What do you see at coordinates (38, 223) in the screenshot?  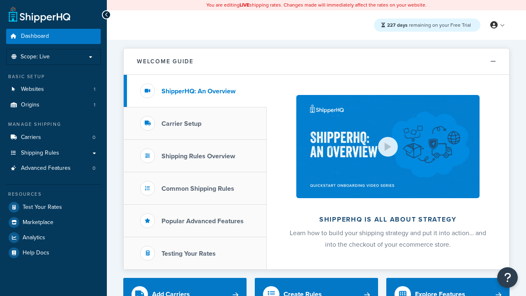 I see `span: Marketplace` at bounding box center [38, 223].